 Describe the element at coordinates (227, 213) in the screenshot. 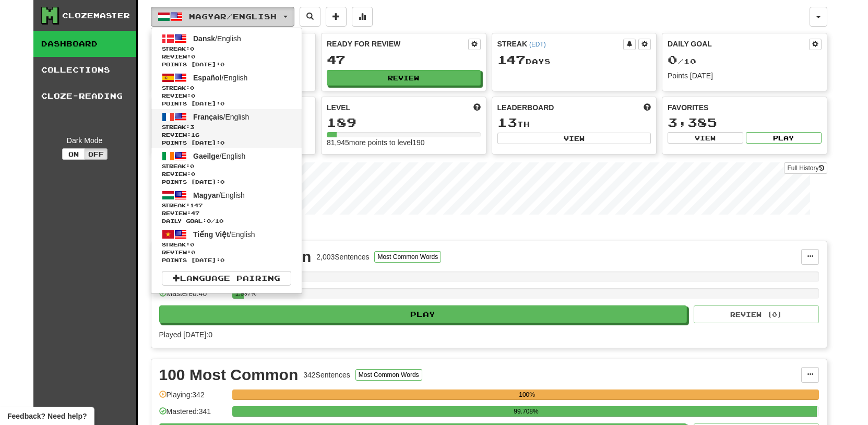

I see `span: Review: 47` at that location.